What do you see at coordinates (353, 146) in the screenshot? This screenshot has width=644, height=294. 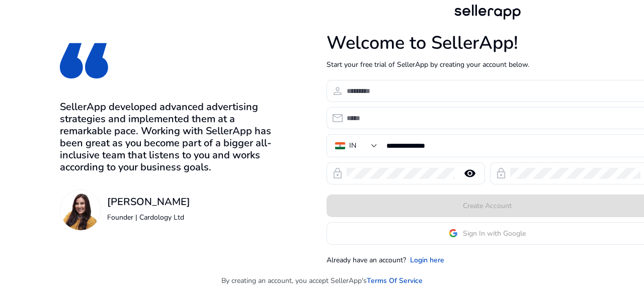 I see `div: IN` at bounding box center [353, 146].